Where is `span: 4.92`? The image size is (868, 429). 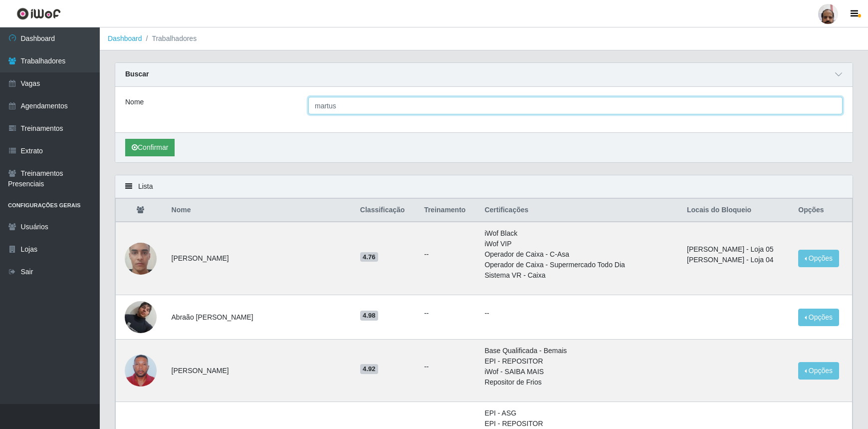 span: 4.92 is located at coordinates (370, 369).